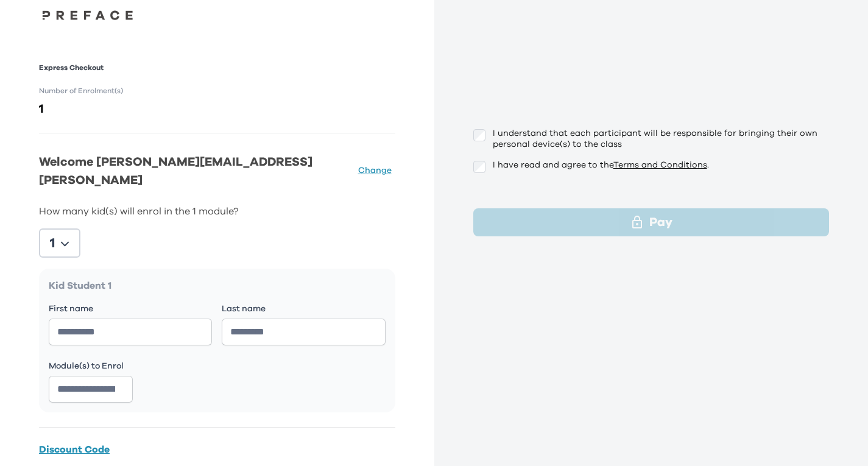 The height and width of the screenshot is (466, 868). I want to click on a: Terms and Conditions, so click(660, 165).